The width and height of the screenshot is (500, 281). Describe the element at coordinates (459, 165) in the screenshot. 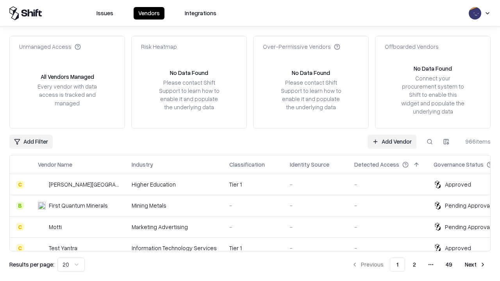

I see `div: Governance Status` at that location.